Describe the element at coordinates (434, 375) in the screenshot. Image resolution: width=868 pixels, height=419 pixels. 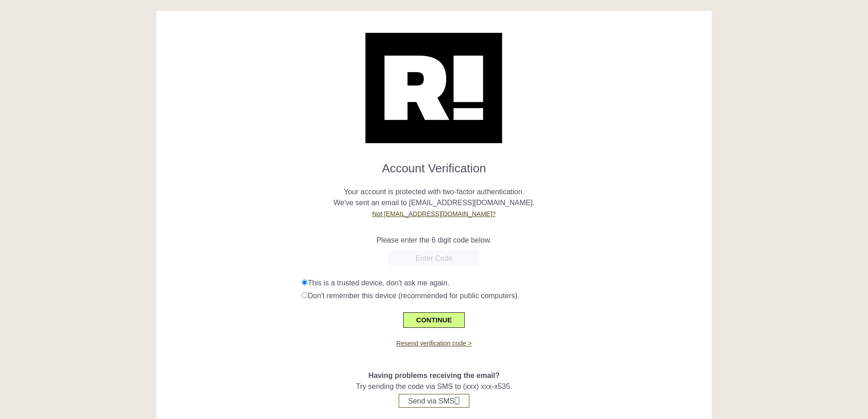
I see `span: Having problems receiving the email?` at that location.